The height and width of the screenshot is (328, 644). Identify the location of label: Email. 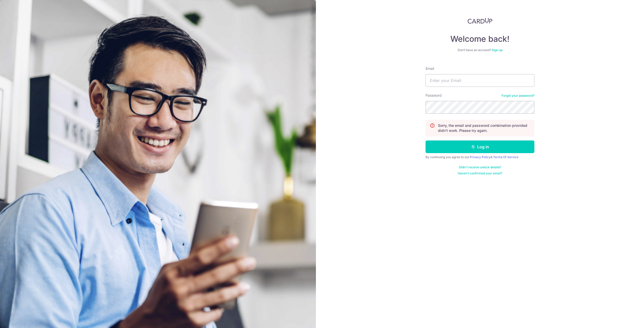
(430, 69).